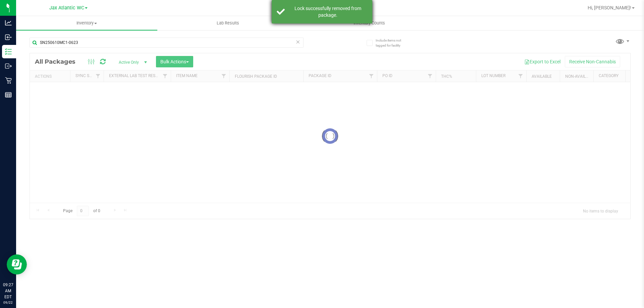 The width and height of the screenshot is (644, 308). I want to click on span: Clear, so click(298, 42).